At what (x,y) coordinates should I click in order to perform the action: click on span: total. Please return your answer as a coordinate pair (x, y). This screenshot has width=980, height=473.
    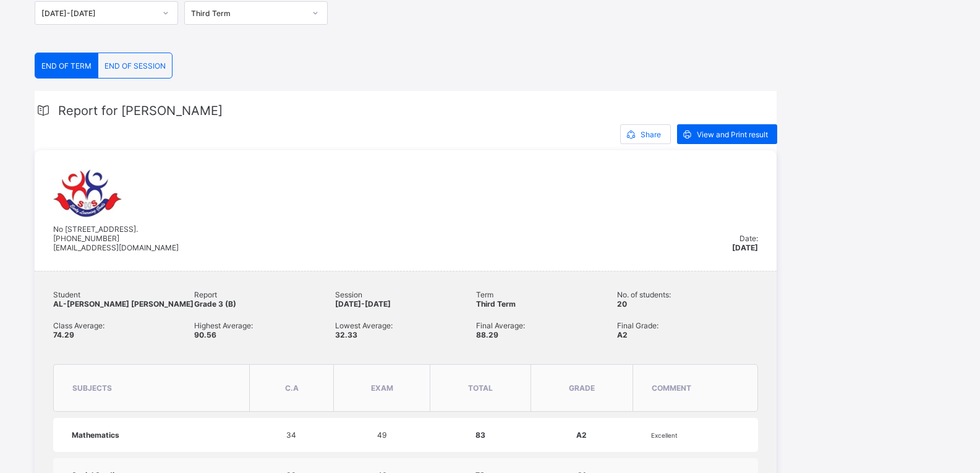
    Looking at the image, I should click on (480, 388).